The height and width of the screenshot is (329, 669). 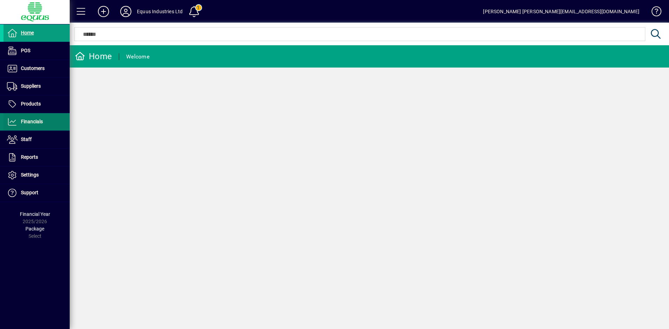 What do you see at coordinates (31, 86) in the screenshot?
I see `span: Suppliers` at bounding box center [31, 86].